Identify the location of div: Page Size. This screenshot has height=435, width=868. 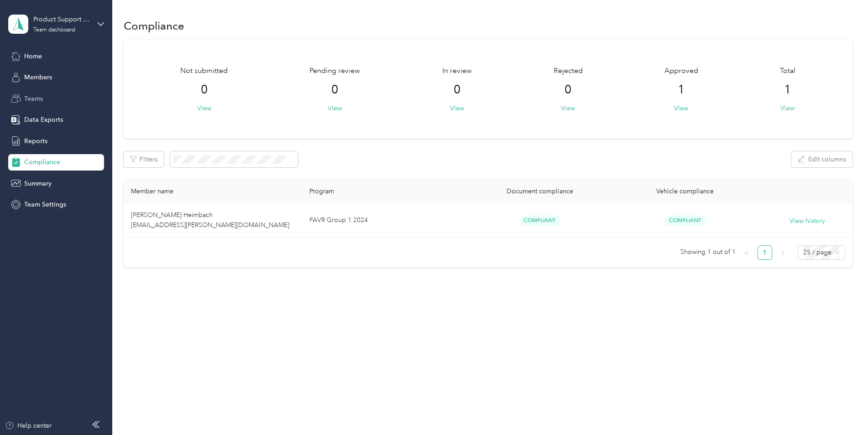
(821, 252).